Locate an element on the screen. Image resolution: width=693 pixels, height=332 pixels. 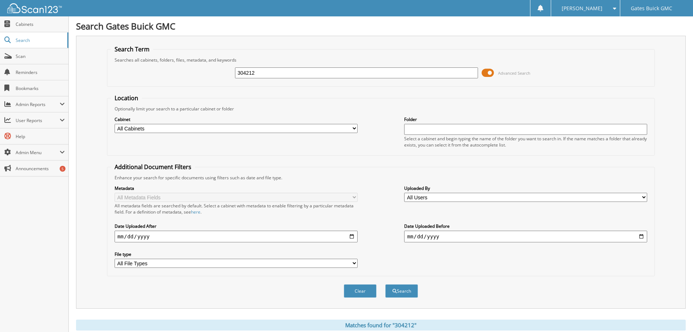
div: 5 is located at coordinates (63, 169).